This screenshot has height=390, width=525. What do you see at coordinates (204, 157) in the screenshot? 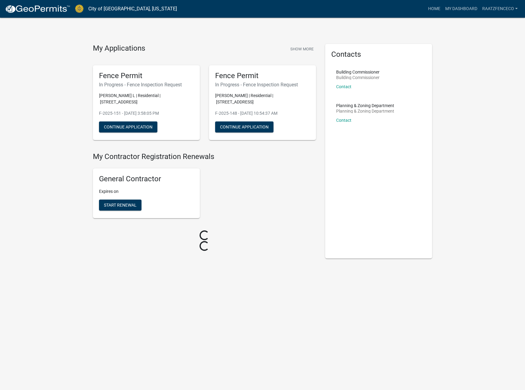
I see `h4: My Contractor Registration Renewals` at bounding box center [204, 157].